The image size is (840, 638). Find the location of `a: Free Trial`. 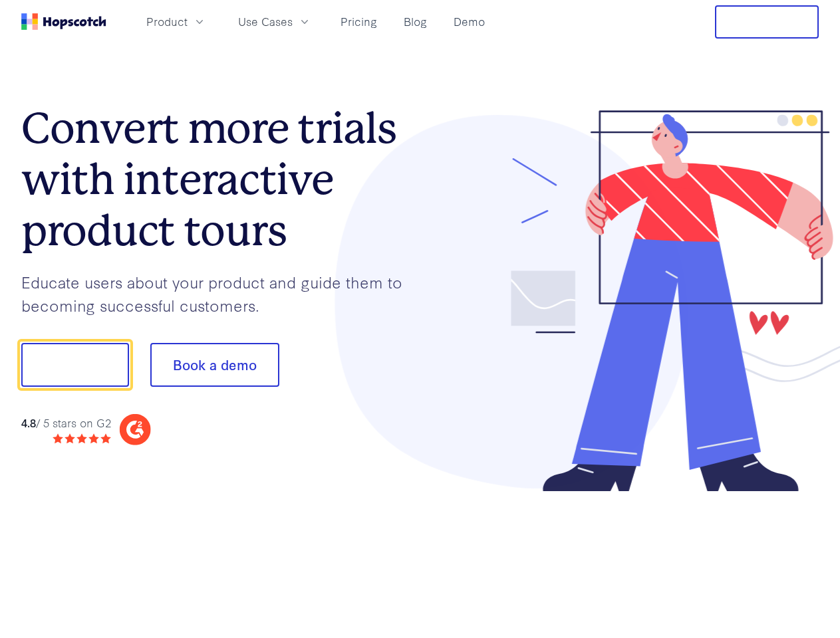

a: Free Trial is located at coordinates (767, 22).